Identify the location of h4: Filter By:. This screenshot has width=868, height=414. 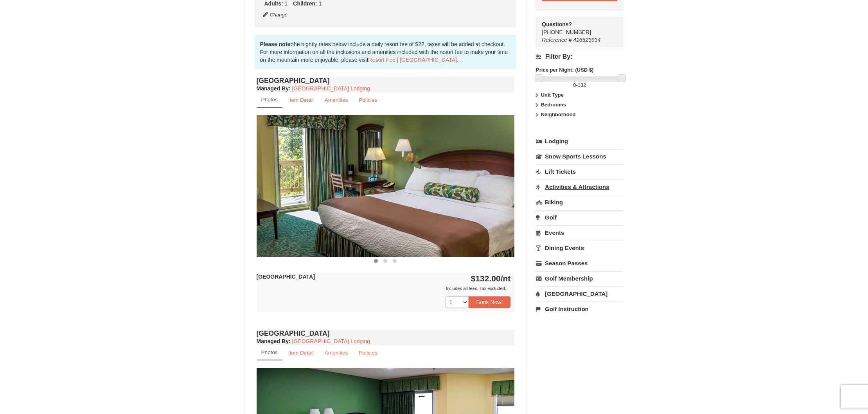
(579, 57).